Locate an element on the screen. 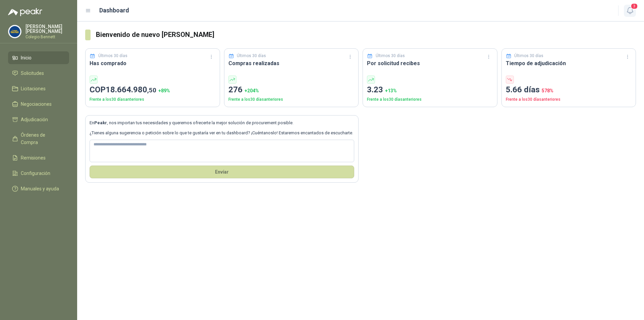 This screenshot has width=644, height=320. h3: Has comprado is located at coordinates (152, 63).